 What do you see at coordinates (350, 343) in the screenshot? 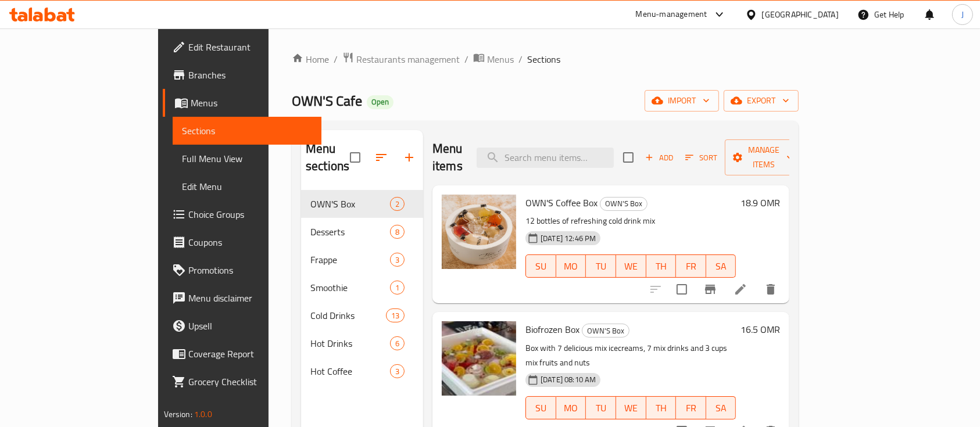
I see `span: Hot Drinks` at bounding box center [350, 343].